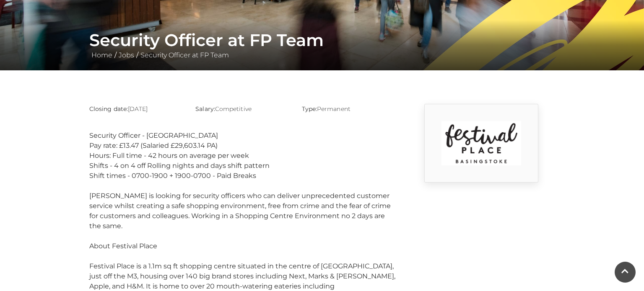  Describe the element at coordinates (310, 109) in the screenshot. I see `strong: Type:` at that location.